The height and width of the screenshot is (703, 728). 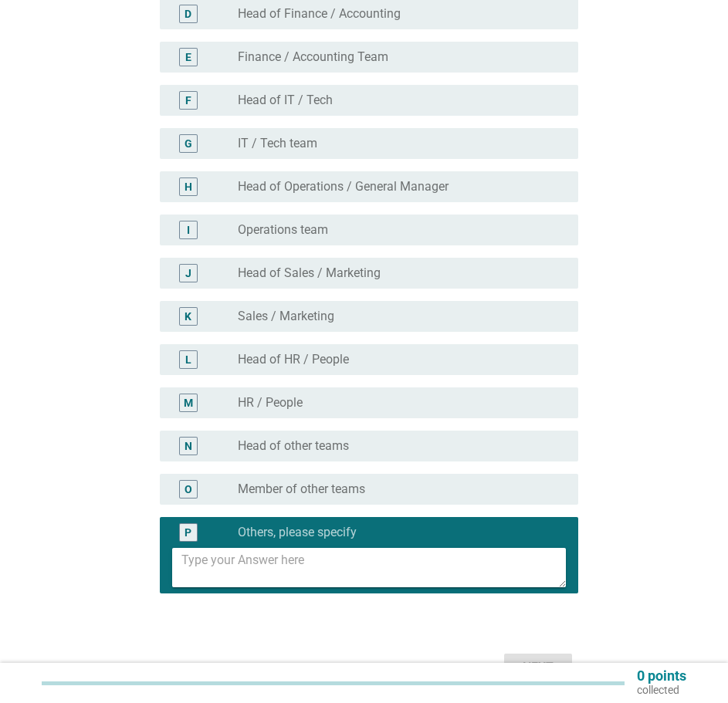 What do you see at coordinates (189, 403) in the screenshot?
I see `div: M` at bounding box center [189, 403].